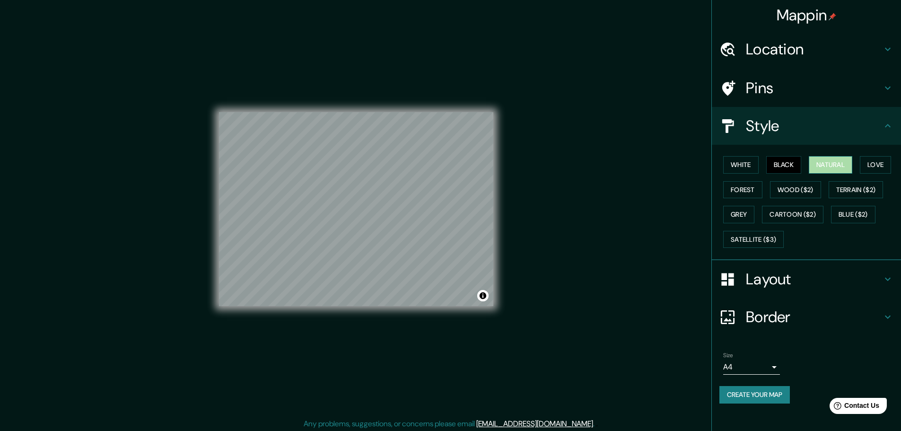  Describe the element at coordinates (853, 214) in the screenshot. I see `button: Blue ($2)` at that location.